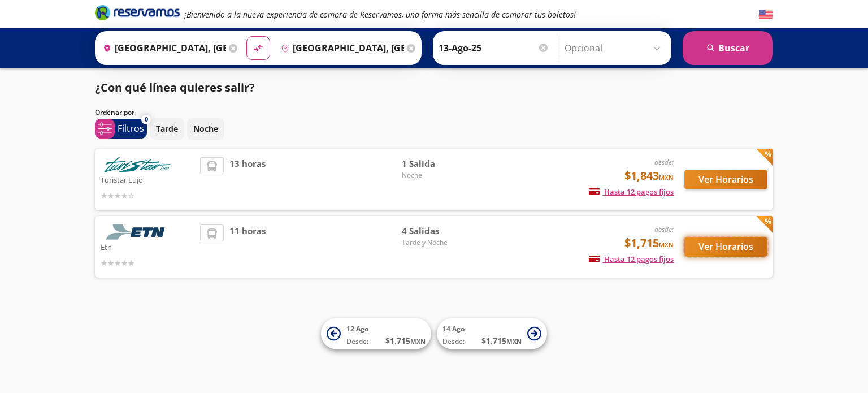  I want to click on p: Etn, so click(147, 247).